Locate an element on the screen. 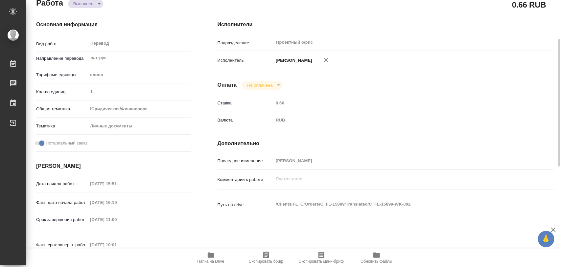  h4: Дополнительно is located at coordinates (385, 144).